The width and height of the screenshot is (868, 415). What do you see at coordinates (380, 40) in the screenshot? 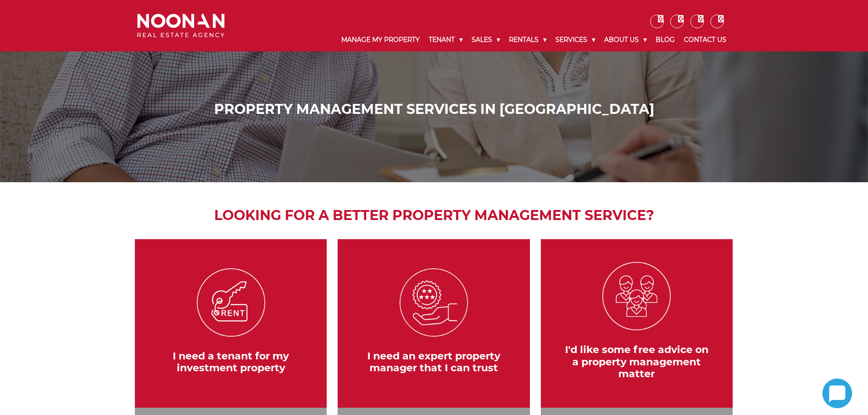
I see `a: Manage My Property` at bounding box center [380, 40].